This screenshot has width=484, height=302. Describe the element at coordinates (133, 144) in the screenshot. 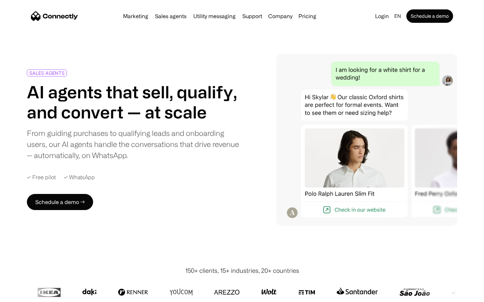

I see `div: From guiding purchases to qualifying leads and onboarding users, our AI agents handle the convers...` at that location.